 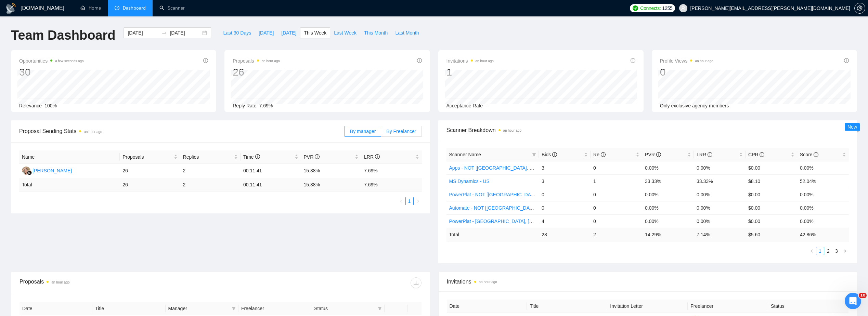 I want to click on td: 28, so click(x=564, y=234).